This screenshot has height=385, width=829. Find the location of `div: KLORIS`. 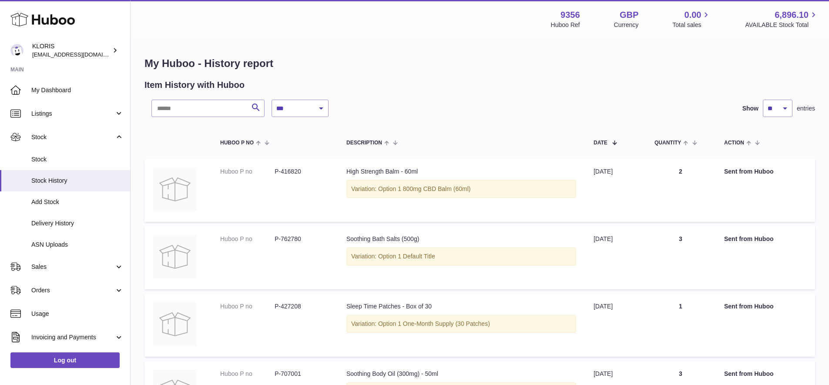

div: KLORIS is located at coordinates (71, 51).